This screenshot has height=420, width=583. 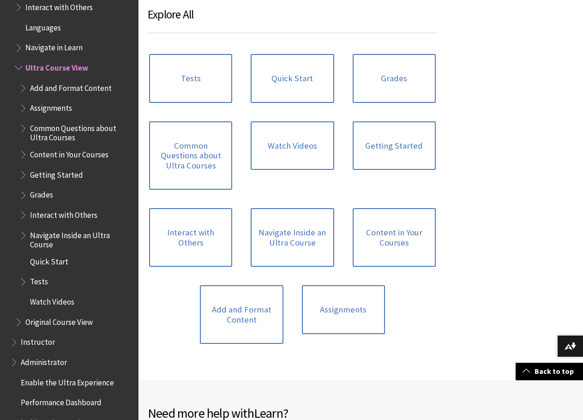 What do you see at coordinates (292, 78) in the screenshot?
I see `a: Quick Start` at bounding box center [292, 78].